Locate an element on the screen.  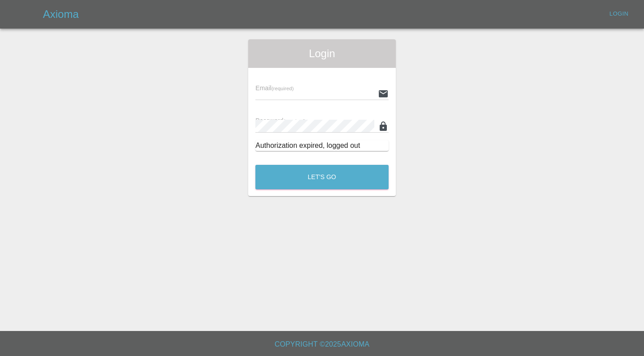
button: Let's Go is located at coordinates (322, 177).